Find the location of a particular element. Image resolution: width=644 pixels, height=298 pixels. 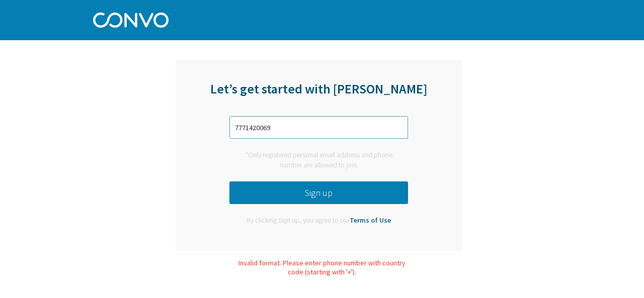

img: Convo Logo is located at coordinates (131, 18).